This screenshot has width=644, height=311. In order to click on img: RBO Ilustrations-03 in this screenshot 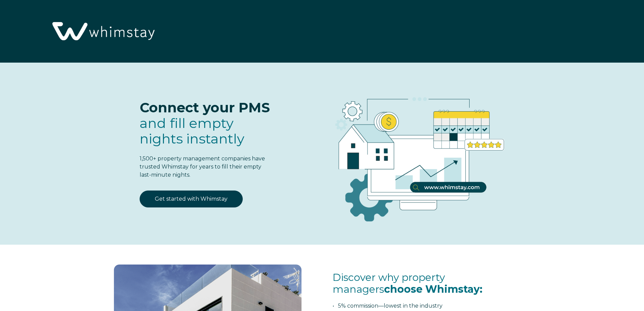, I will do `click(416, 155)`.